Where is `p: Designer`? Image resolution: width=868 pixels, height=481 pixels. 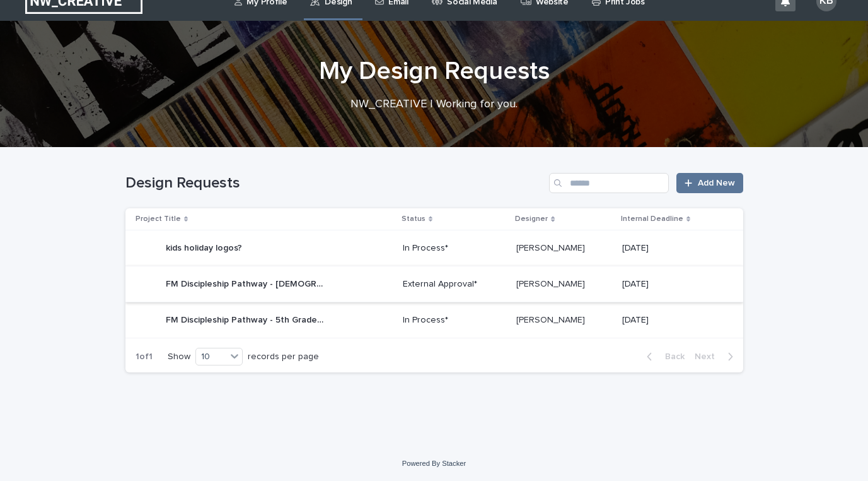 p: Designer is located at coordinates (532, 219).